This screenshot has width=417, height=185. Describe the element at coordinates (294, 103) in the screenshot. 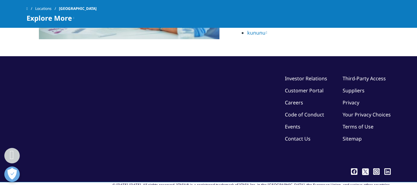

I see `a: Careers` at that location.